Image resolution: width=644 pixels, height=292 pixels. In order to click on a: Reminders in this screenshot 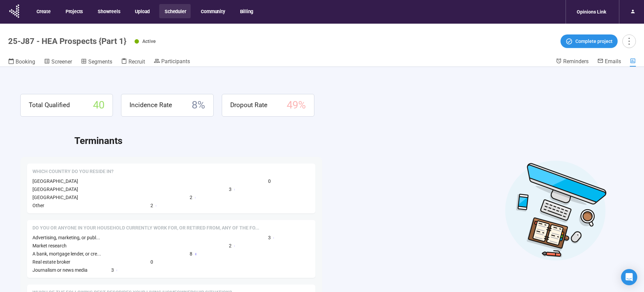, I will do `click(572, 62)`.